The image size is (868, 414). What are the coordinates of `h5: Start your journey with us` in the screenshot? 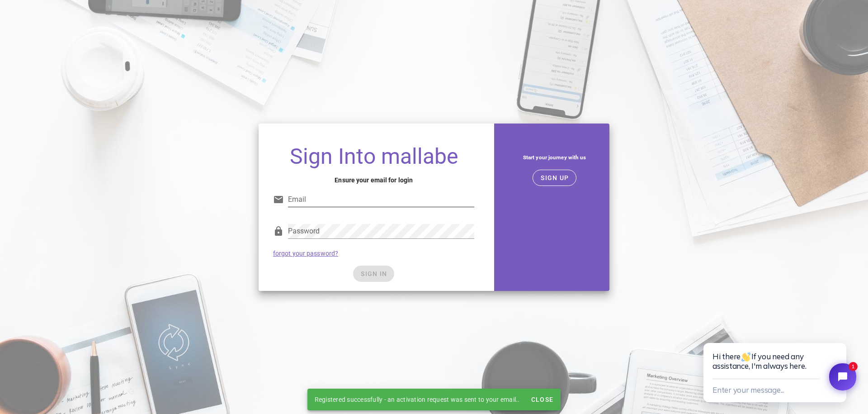 It's located at (555, 158).